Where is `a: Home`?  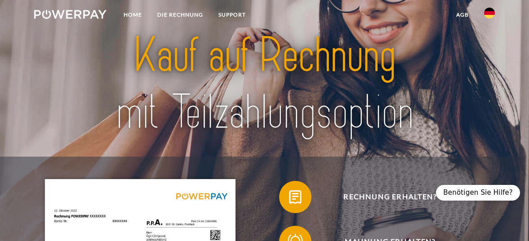
a: Home is located at coordinates (133, 15).